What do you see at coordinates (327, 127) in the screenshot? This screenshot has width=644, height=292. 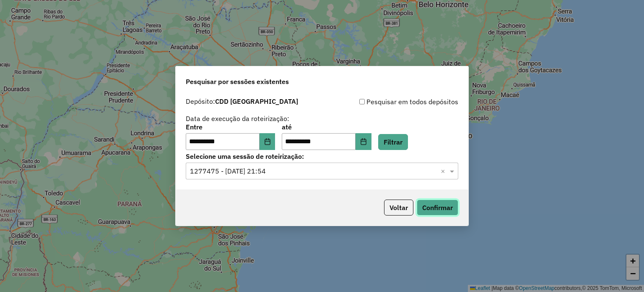 I see `label: até` at bounding box center [327, 127].